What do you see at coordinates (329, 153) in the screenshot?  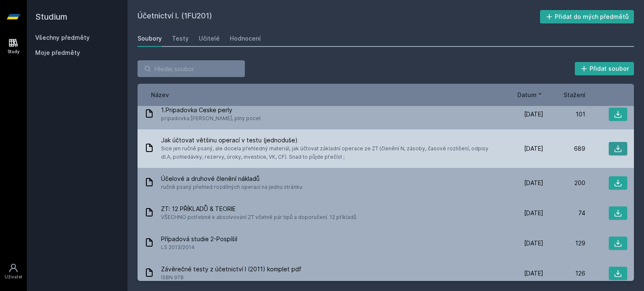 I see `span: Sice jen ručně psaný, ale docela přehledný materiál, jak účtovat základní operace ze ZT (členění ...` at bounding box center [329, 153].